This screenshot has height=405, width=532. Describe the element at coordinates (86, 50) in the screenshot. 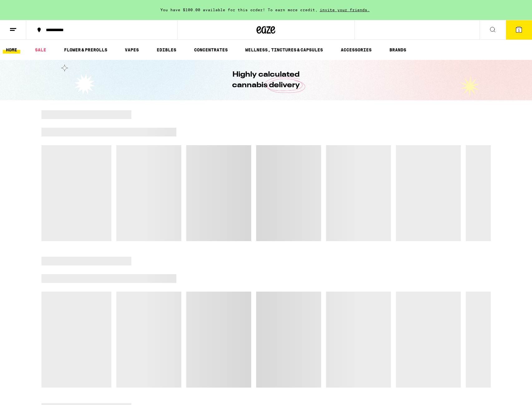

I see `a: FLOWER & PREROLLS` at that location.